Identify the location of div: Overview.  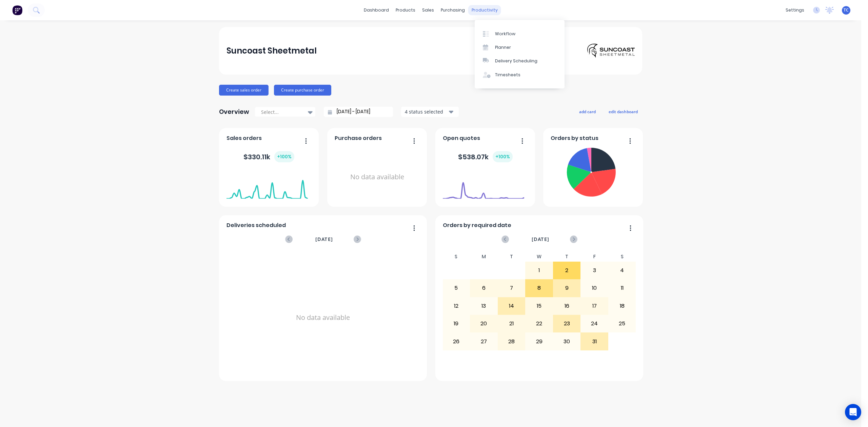
(234, 112).